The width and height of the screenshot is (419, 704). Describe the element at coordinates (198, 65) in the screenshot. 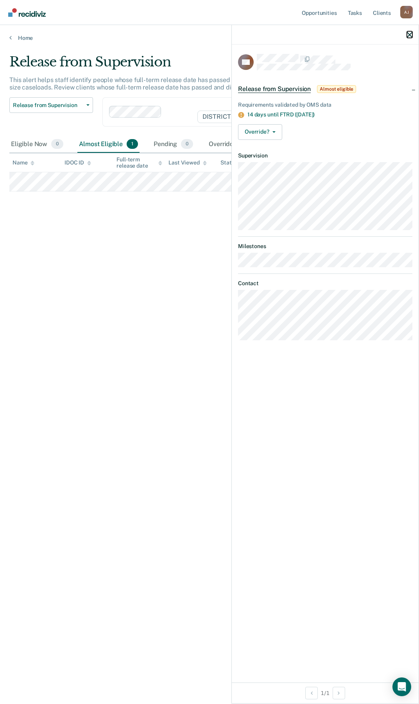

I see `div: Release from Supervision` at that location.